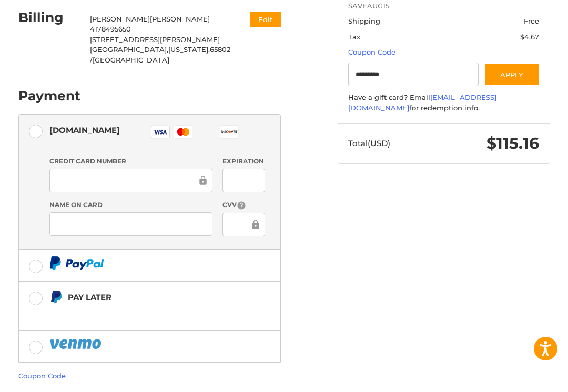  Describe the element at coordinates (530, 37) in the screenshot. I see `span: $4.67` at that location.